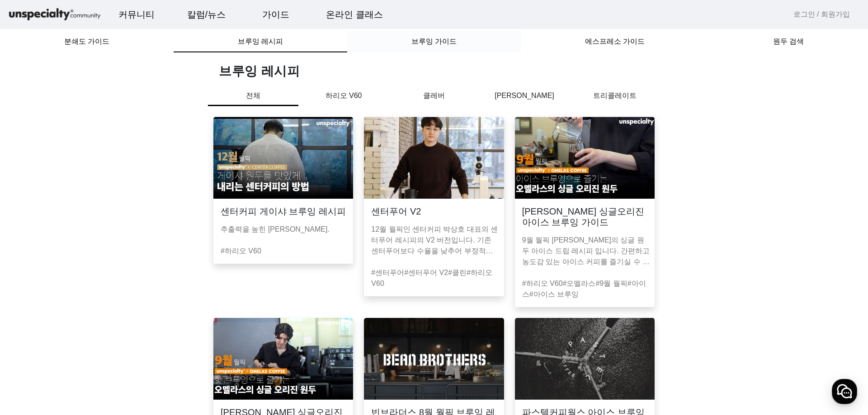 The height and width of the screenshot is (415, 868). What do you see at coordinates (55, 14) in the screenshot?
I see `img: logo` at bounding box center [55, 14].